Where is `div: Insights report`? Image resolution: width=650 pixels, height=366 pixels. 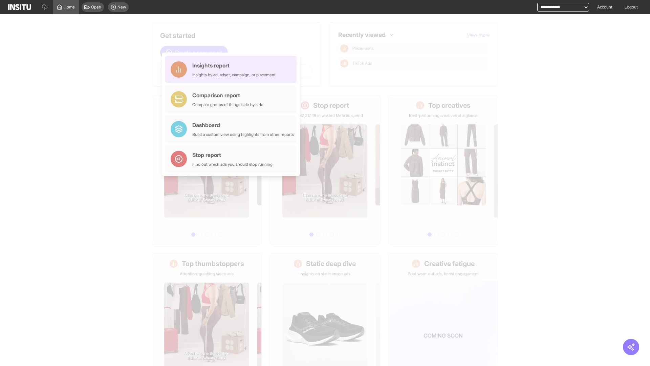 div: Insights report is located at coordinates (234, 65).